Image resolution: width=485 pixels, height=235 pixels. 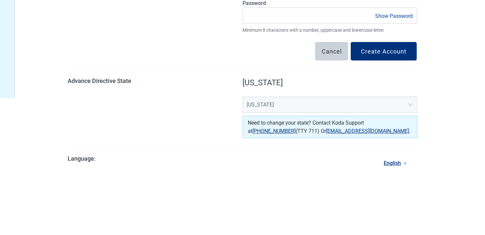 I want to click on div: Cancel, so click(x=332, y=51).